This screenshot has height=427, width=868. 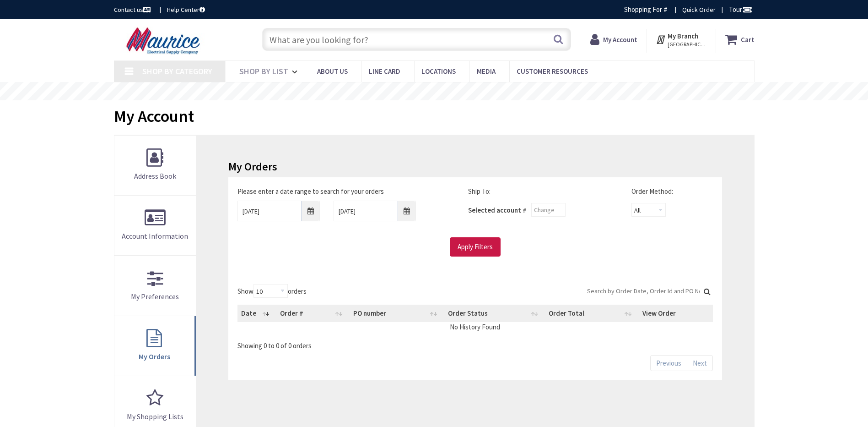 What do you see at coordinates (475, 247) in the screenshot?
I see `input: Apply Filters` at bounding box center [475, 247].